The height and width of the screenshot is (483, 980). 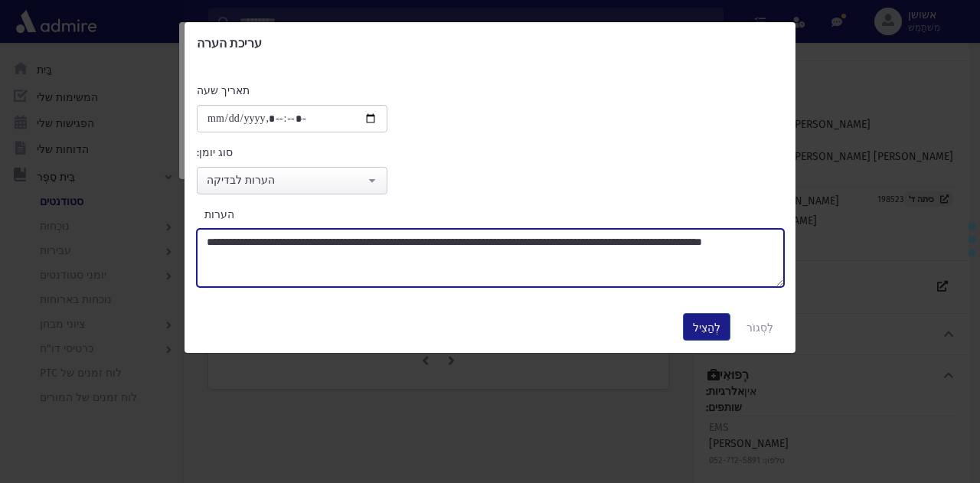 What do you see at coordinates (223, 90) in the screenshot?
I see `font: תאריך שעה` at bounding box center [223, 90].